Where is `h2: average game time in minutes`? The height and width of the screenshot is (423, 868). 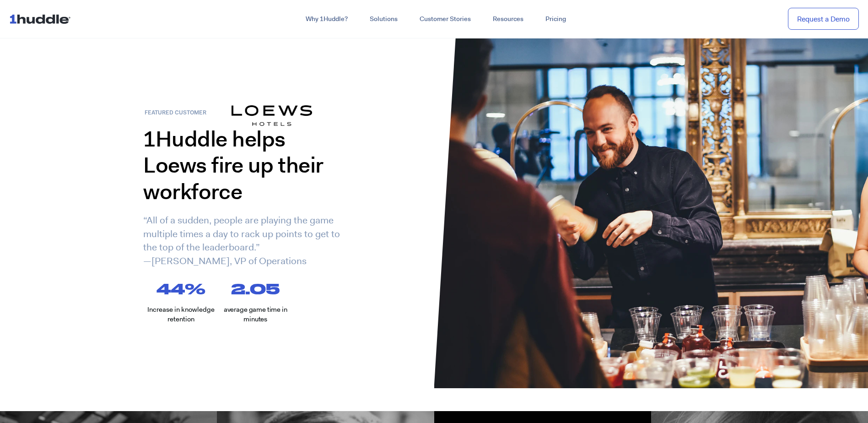
h2: average game time in minutes is located at coordinates (256, 315).